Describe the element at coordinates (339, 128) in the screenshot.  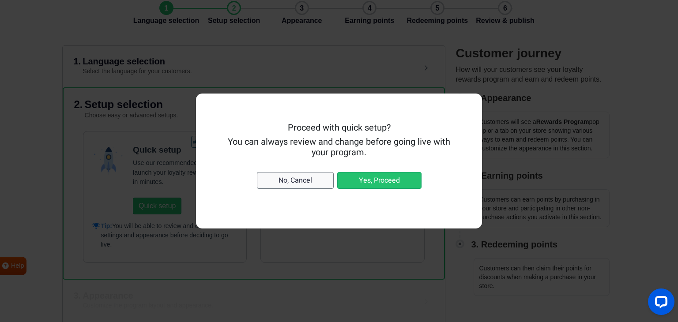
I see `h5: Proceed with quick setup?` at that location.